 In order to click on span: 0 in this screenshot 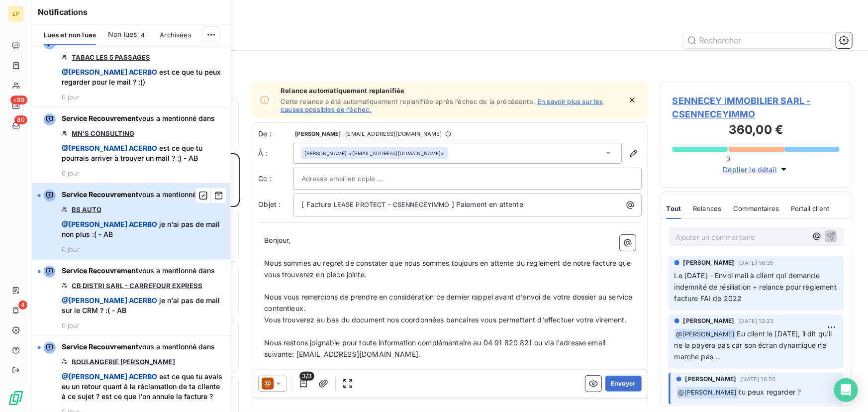, I will do `click(728, 158)`.